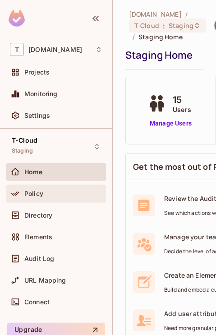 The image size is (216, 335). What do you see at coordinates (39, 259) in the screenshot?
I see `span: Audit Log` at bounding box center [39, 259].